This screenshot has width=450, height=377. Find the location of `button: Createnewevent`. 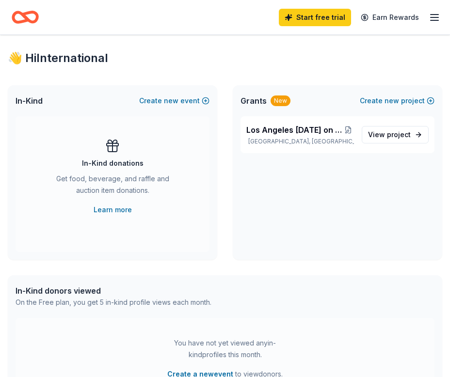

button: Createnewevent is located at coordinates (174, 101).